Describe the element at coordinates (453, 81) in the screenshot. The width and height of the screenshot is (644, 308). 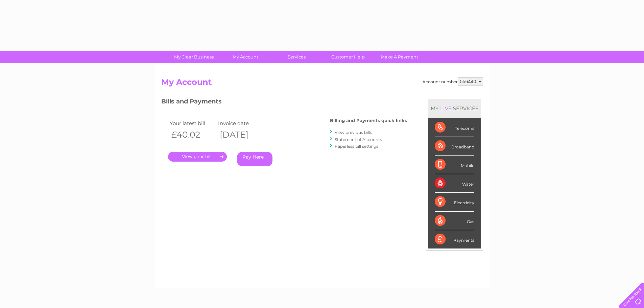
I see `div: Account number` at that location.